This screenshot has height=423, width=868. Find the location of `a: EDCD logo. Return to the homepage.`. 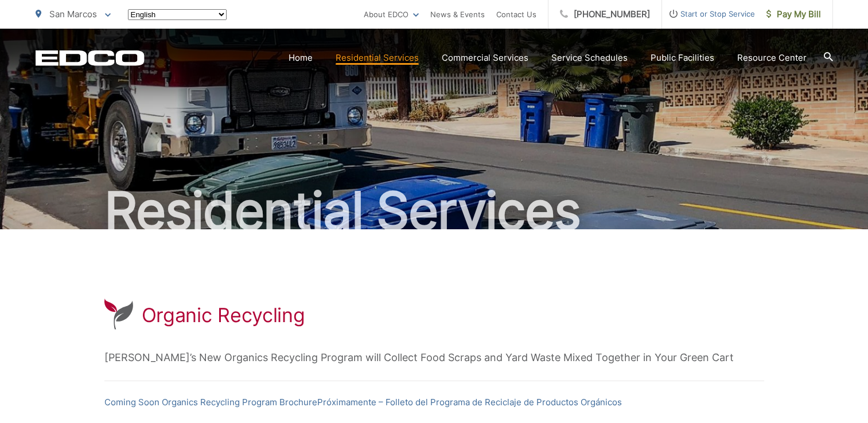

a: EDCD logo. Return to the homepage. is located at coordinates (90, 58).